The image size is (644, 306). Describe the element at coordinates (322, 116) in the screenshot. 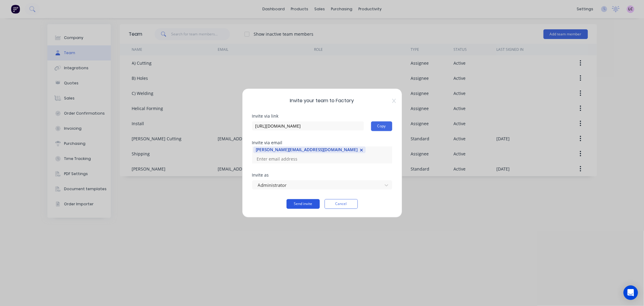

I see `div: Invite via link` at that location.